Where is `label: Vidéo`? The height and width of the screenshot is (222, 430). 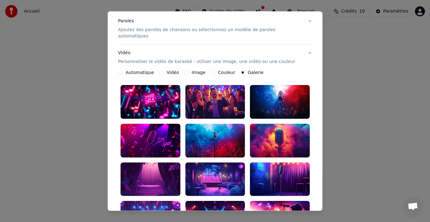 label: Vidéo is located at coordinates (172, 72).